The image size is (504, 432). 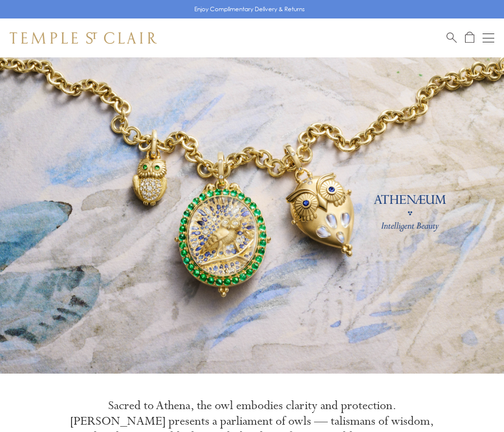 I want to click on button: Open navigation, so click(x=488, y=38).